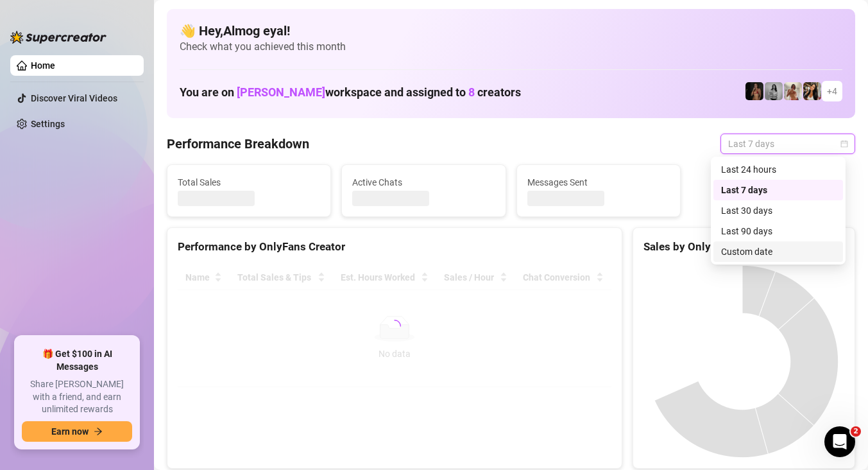 The height and width of the screenshot is (470, 868). What do you see at coordinates (423, 182) in the screenshot?
I see `span: Active Chats` at bounding box center [423, 182].